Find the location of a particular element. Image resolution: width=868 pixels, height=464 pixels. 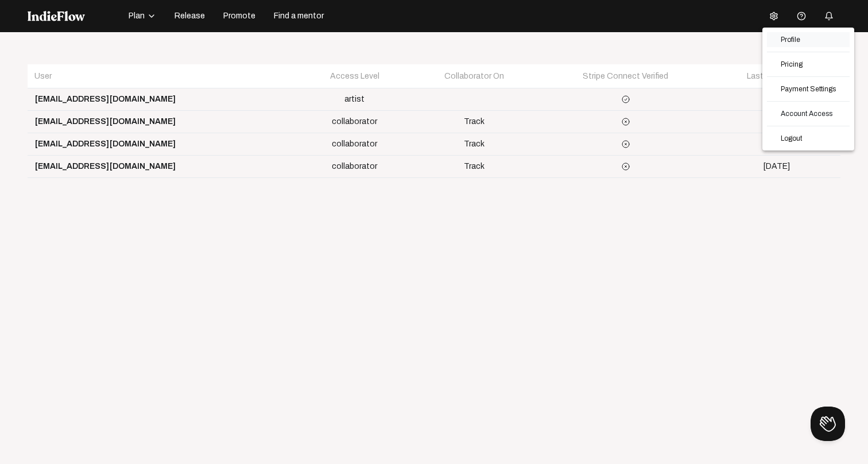

a: Account Access is located at coordinates (808, 114).